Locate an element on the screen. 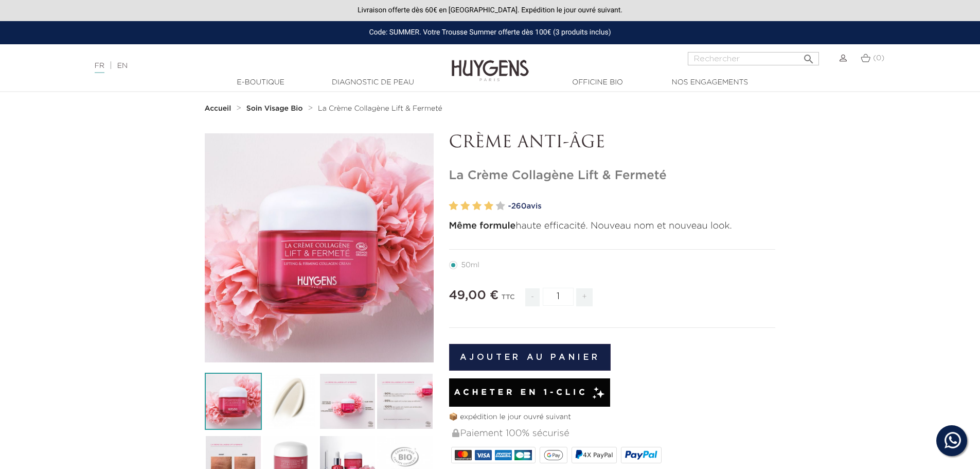  a: Soin Visage Bio is located at coordinates (276, 108).